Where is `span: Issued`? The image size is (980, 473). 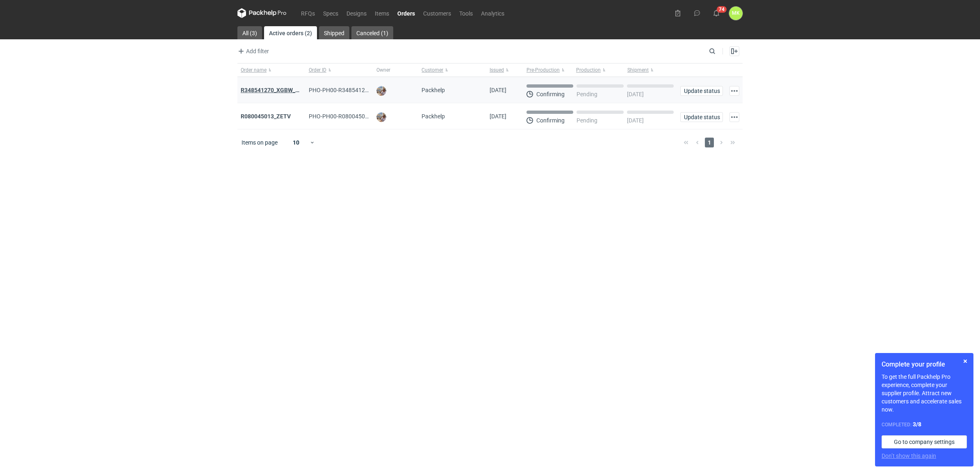 span: Issued is located at coordinates (496, 70).